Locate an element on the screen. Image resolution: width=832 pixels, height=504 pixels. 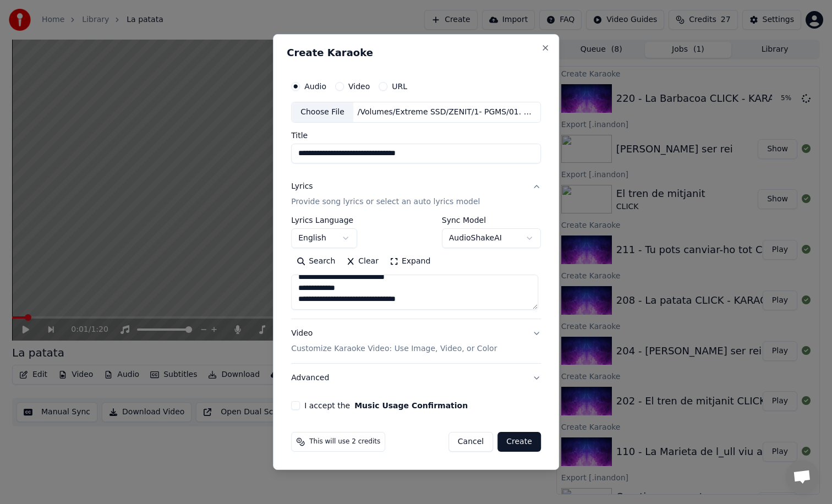
div: /Volumes/Extreme SSD/ZENIT/1- PGMS/01. EDITS DEFINITIUS/GEN X/224 - Like a Virgin CLICK - KARAOKE... is located at coordinates (447, 112).